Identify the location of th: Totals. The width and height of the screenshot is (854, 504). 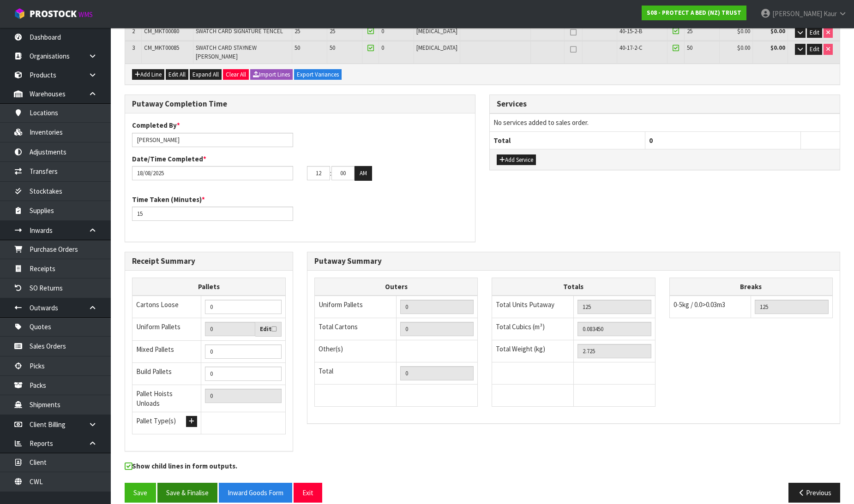
(573, 286).